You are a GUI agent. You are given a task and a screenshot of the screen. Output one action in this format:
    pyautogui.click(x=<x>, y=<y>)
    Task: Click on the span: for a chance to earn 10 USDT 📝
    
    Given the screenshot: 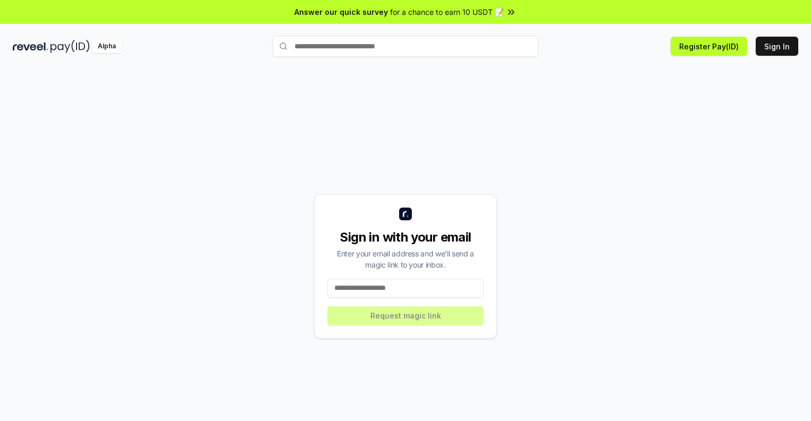 What is the action you would take?
    pyautogui.click(x=447, y=12)
    